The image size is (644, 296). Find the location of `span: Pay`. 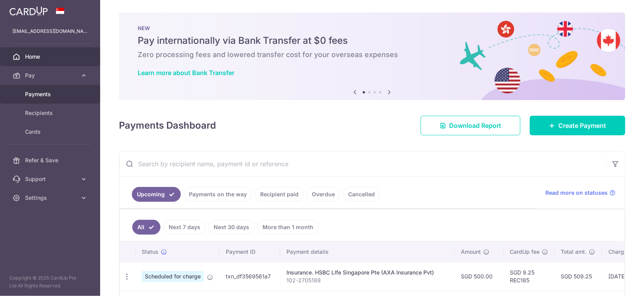

span: Pay is located at coordinates (51, 76).